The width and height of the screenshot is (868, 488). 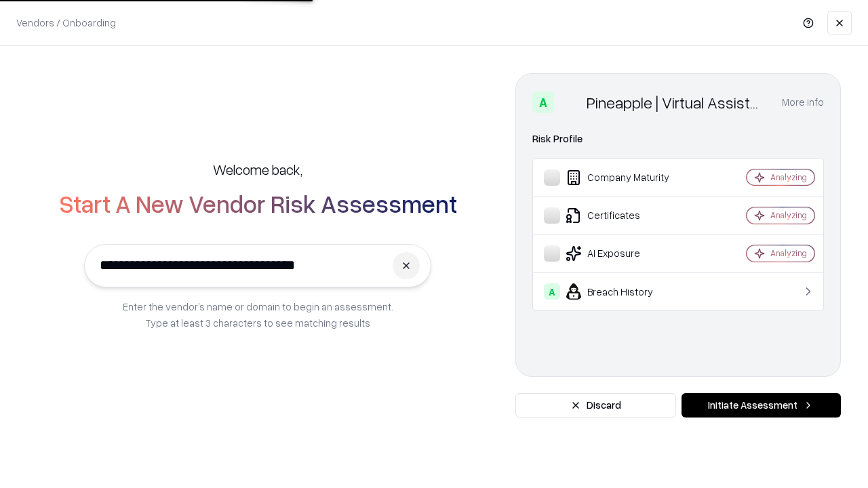 I want to click on div: AI Exposure, so click(x=625, y=253).